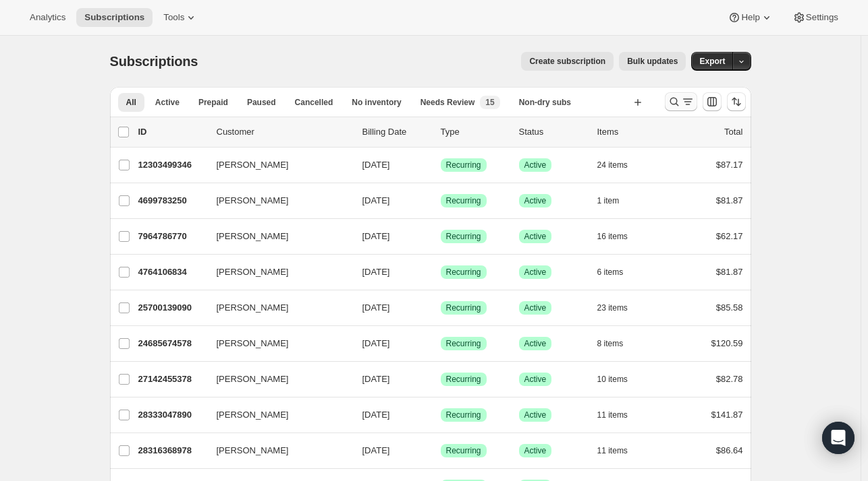  Describe the element at coordinates (815, 18) in the screenshot. I see `button: Settings` at that location.